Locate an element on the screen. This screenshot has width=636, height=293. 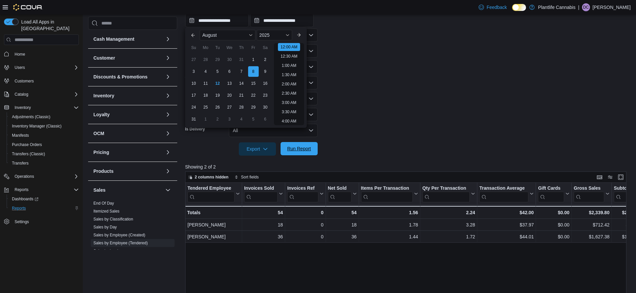
button: Gift Cards is located at coordinates (554, 194).